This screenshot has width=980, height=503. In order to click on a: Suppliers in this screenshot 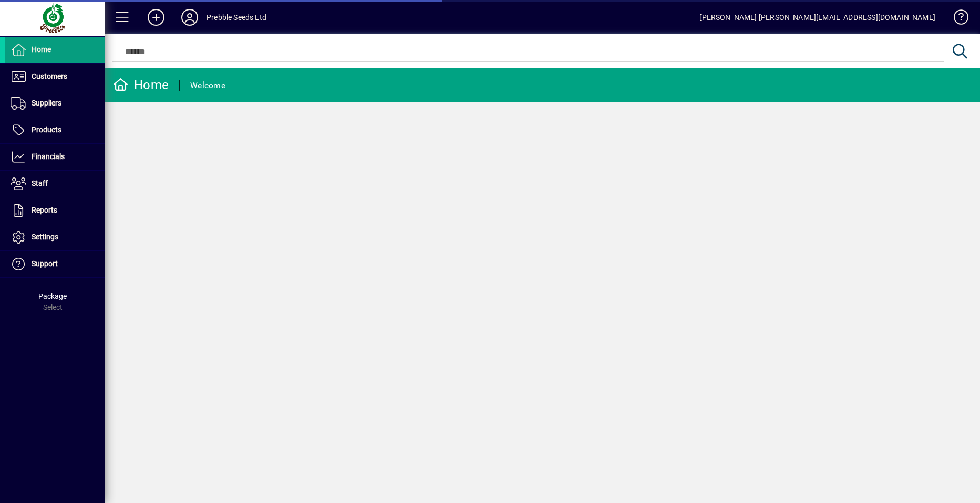, I will do `click(55, 104)`.